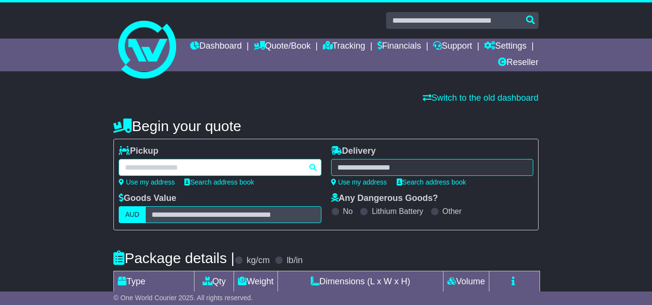 This screenshot has height=305, width=652. I want to click on a: Dashboard, so click(216, 47).